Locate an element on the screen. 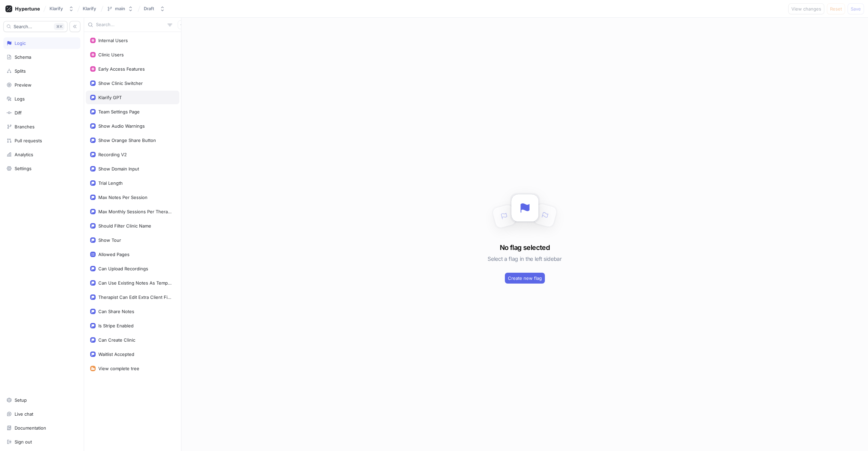 This screenshot has height=451, width=868. div: Recording V2 is located at coordinates (112, 154).